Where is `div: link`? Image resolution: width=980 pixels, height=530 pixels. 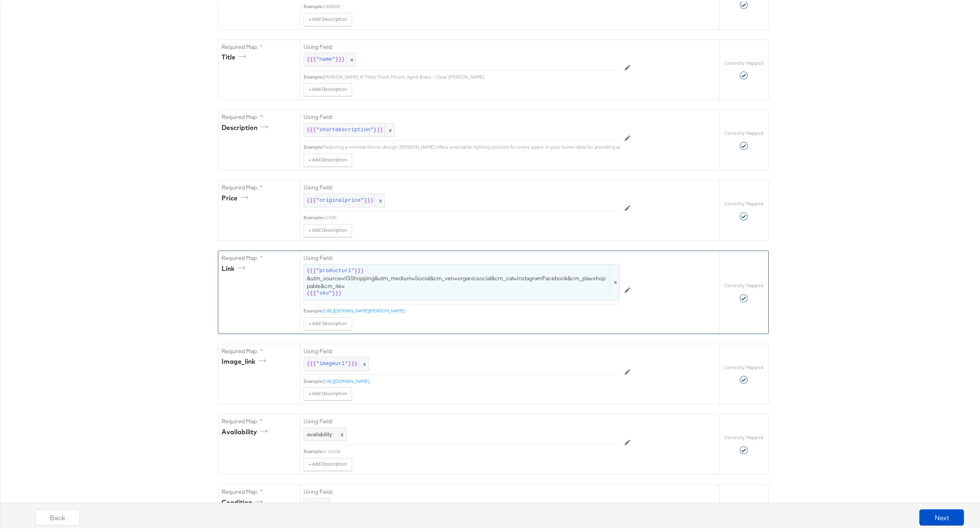
div: link is located at coordinates (235, 267).